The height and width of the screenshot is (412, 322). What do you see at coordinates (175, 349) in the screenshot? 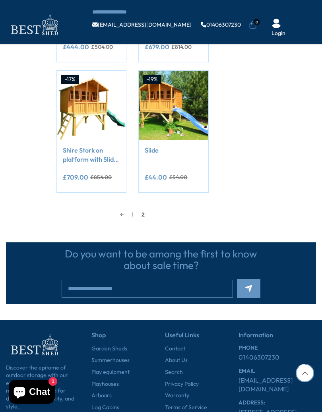
I see `a: Contact` at bounding box center [175, 349].